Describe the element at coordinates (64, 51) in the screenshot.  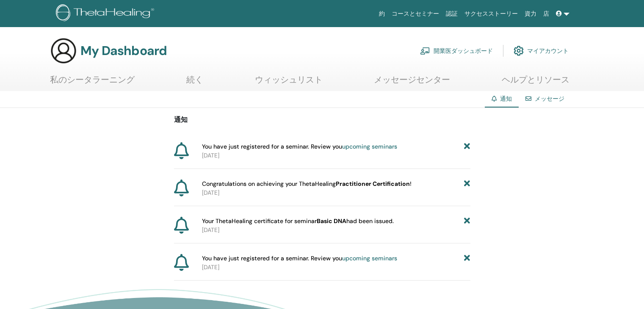
I see `img: generic-user-icon.jpg` at that location.